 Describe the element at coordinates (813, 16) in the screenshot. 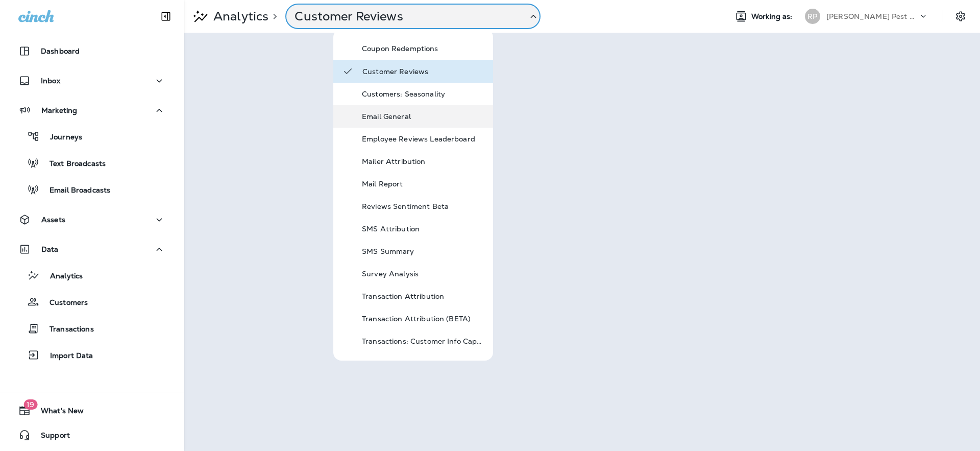

I see `div: RP` at that location.